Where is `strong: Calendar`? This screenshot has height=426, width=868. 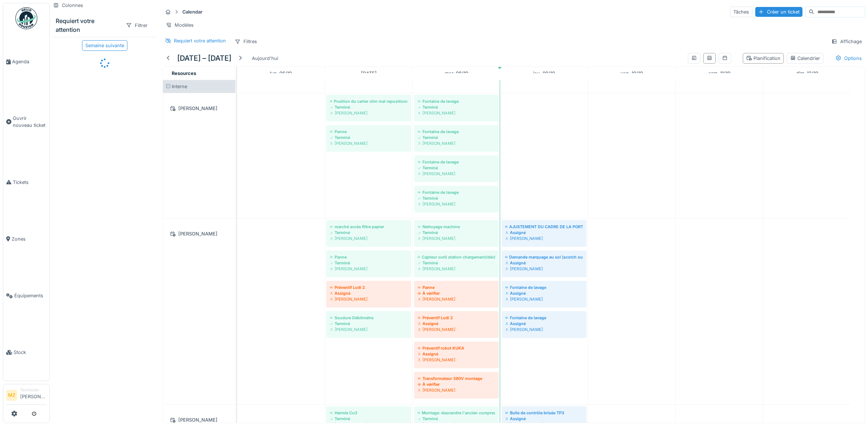 strong: Calendar is located at coordinates (192, 11).